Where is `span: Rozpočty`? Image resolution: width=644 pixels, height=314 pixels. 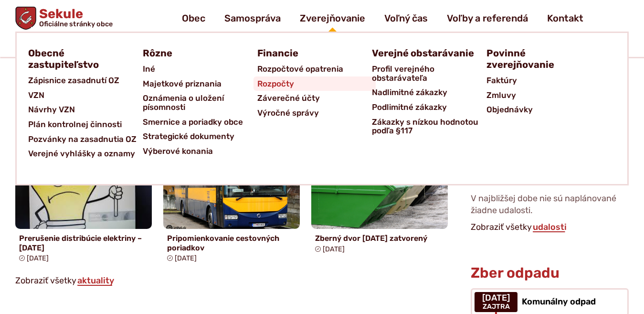
span: Rozpočty is located at coordinates (276, 84).